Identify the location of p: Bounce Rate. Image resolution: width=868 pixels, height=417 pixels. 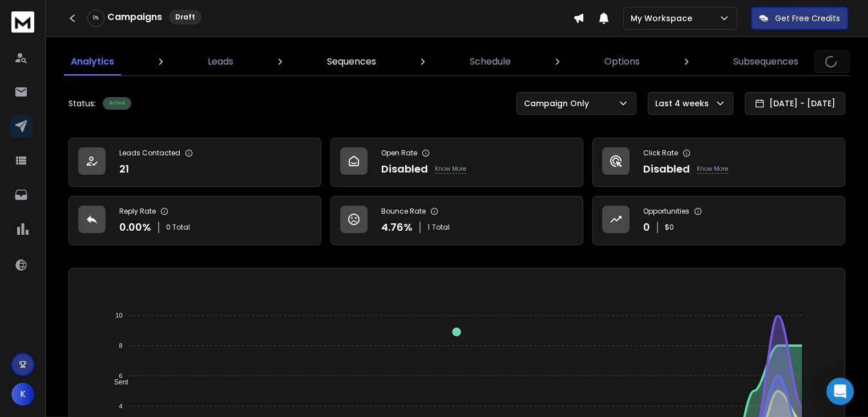
(404, 211).